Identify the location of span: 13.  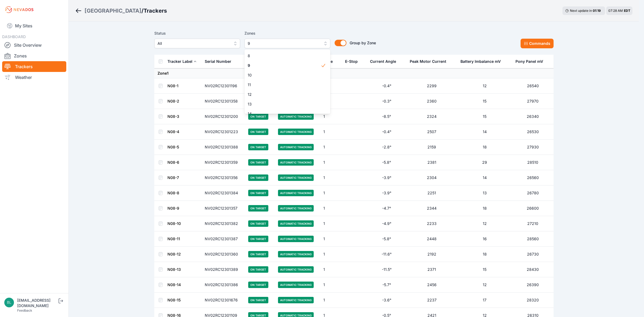
(284, 104).